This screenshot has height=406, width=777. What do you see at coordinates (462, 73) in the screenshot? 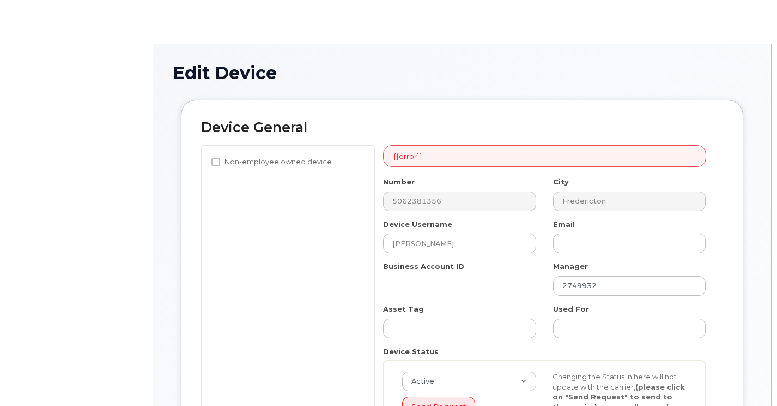
I see `h1: Edit Device` at bounding box center [462, 73].